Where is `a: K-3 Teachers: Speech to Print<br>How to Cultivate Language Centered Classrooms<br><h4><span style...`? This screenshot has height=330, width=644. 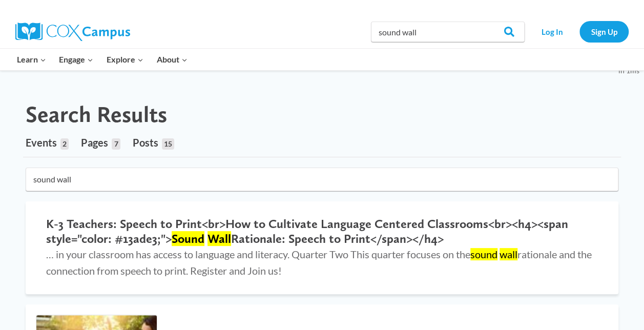
a: K-3 Teachers: Speech to Print<br>How to Cultivate Language Centered Classrooms<br><h4><span style... is located at coordinates (322, 248).